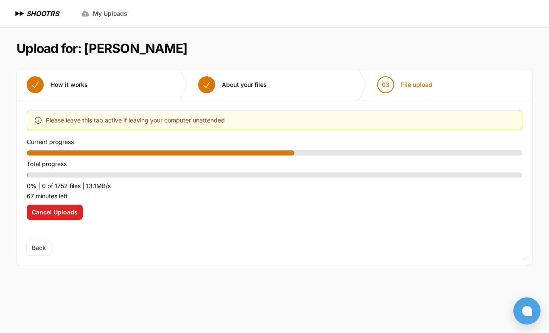 Image resolution: width=549 pixels, height=333 pixels. I want to click on a: SHOOTRS SHOOTRS, so click(36, 14).